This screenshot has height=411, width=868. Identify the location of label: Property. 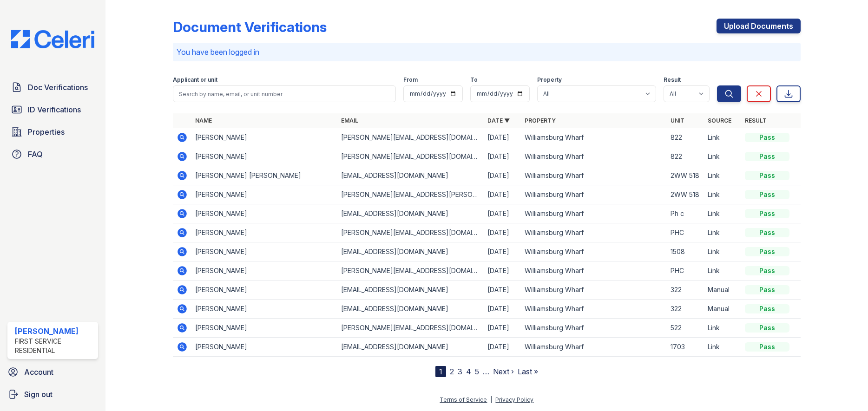
(549, 80).